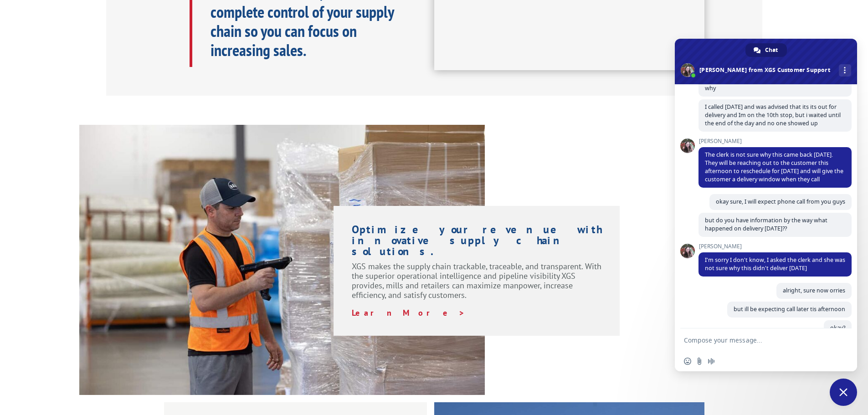 The height and width of the screenshot is (415, 868). I want to click on span: Learn More >, so click(408, 313).